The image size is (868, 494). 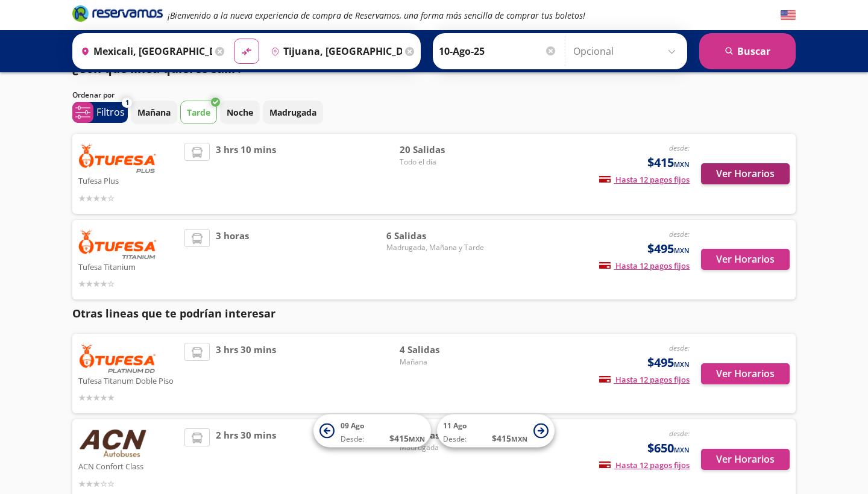 What do you see at coordinates (117, 158) in the screenshot?
I see `img: Tufesa Plus` at bounding box center [117, 158].